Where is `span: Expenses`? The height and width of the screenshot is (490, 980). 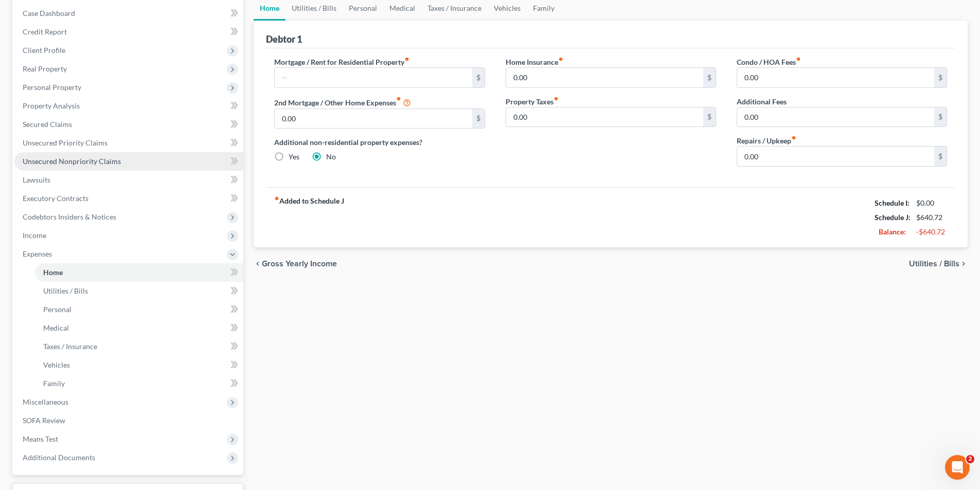 span: Expenses is located at coordinates (37, 253).